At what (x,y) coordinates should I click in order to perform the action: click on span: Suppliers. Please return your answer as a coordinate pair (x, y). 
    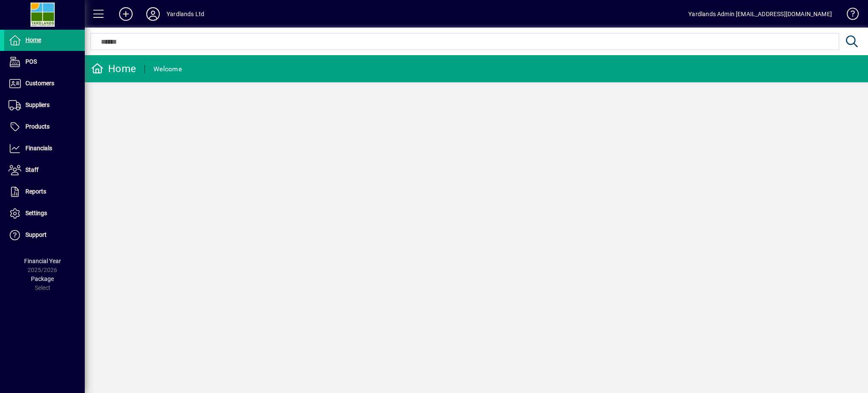
    Looking at the image, I should click on (37, 105).